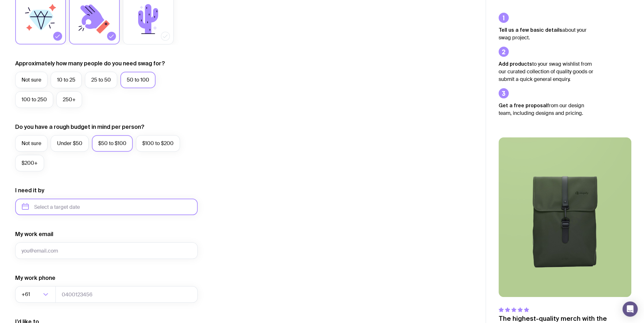 The height and width of the screenshot is (323, 644). I want to click on label: I need it by, so click(30, 191).